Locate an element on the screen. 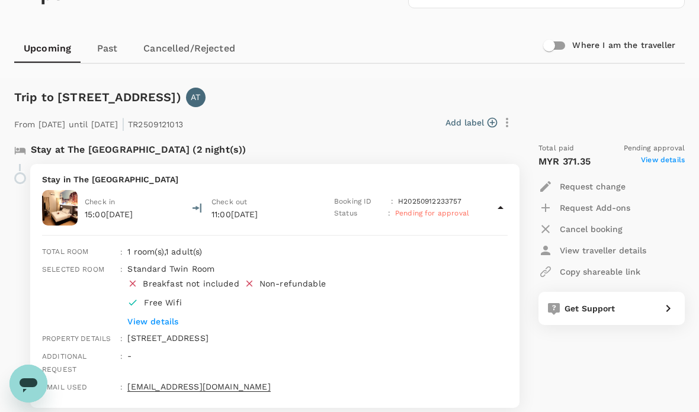 The width and height of the screenshot is (699, 412). div: Non-refundable is located at coordinates (292, 284).